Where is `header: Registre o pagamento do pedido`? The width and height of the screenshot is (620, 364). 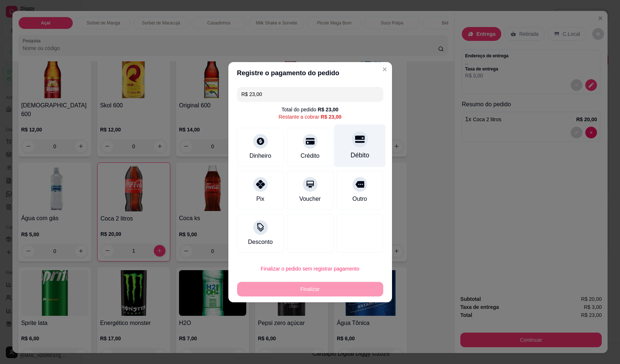 header: Registre o pagamento do pedido is located at coordinates (310, 73).